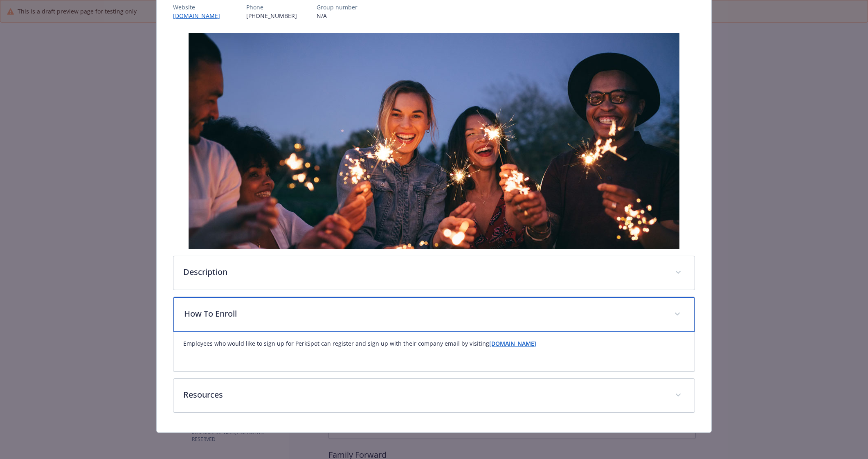 Image resolution: width=868 pixels, height=459 pixels. Describe the element at coordinates (434, 344) in the screenshot. I see `p: Employees who would like to sign up for PerkSpot can register and sign up with their company emai...` at that location.